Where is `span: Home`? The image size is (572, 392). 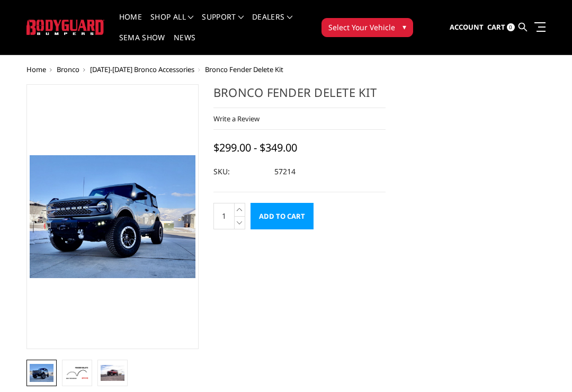
span: Home is located at coordinates (36, 69).